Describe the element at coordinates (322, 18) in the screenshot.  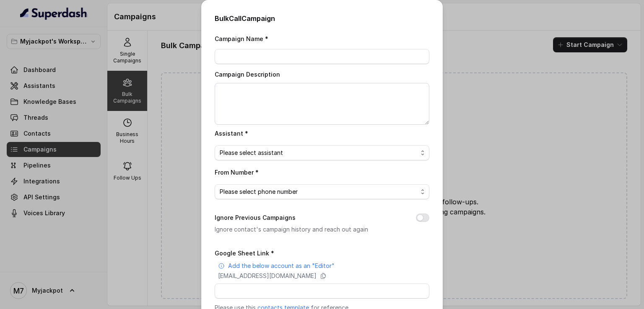
I see `h2: Bulk Call Campaign` at that location.